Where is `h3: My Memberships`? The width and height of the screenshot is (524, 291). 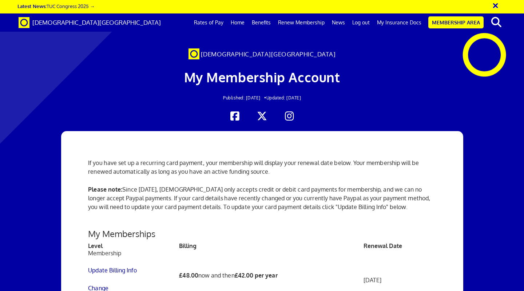
h3: My Memberships is located at coordinates (262, 234).